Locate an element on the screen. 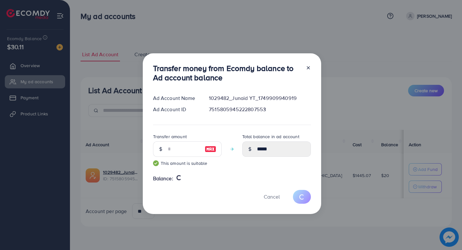 Image resolution: width=462 pixels, height=250 pixels. div: 7515805945222807553 is located at coordinates (259, 109).